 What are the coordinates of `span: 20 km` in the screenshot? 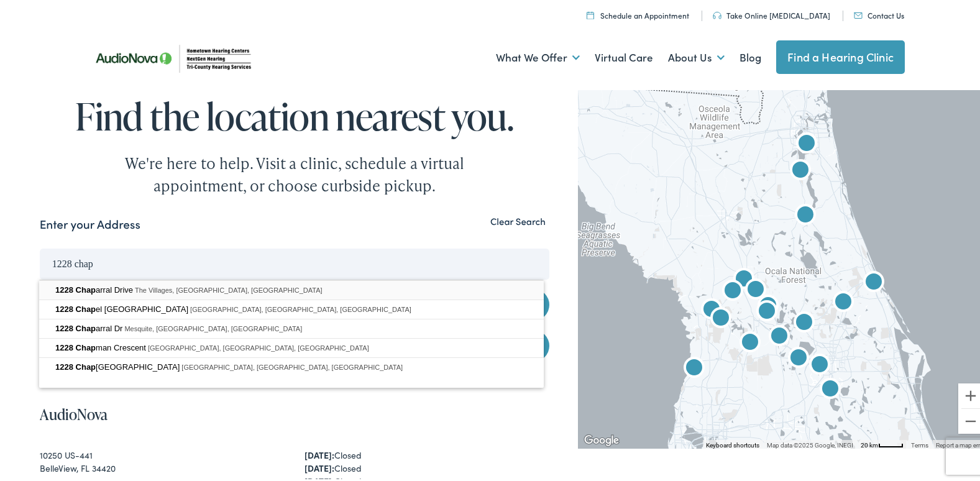 It's located at (869, 442).